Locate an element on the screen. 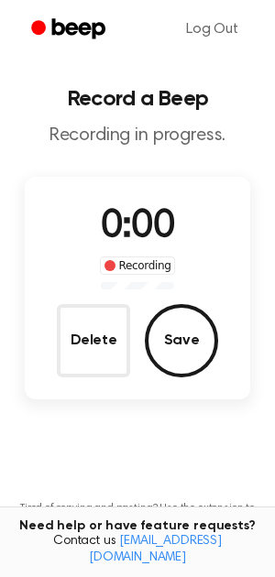  div: Recording is located at coordinates (137, 266).